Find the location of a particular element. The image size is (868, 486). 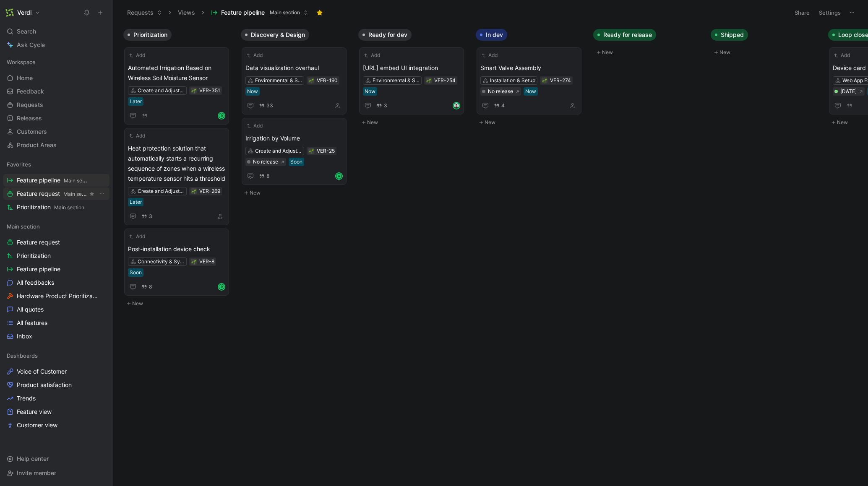

button: Shipped is located at coordinates (729, 35).